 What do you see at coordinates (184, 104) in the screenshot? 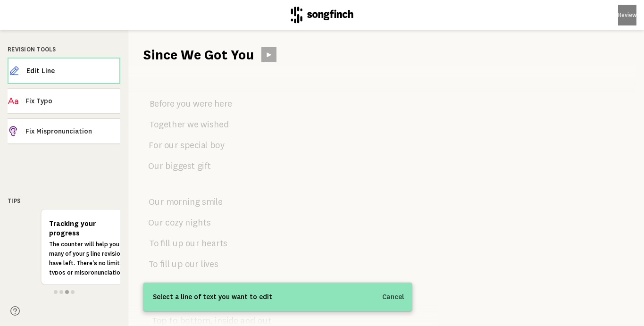
I see `span: you` at bounding box center [184, 104].